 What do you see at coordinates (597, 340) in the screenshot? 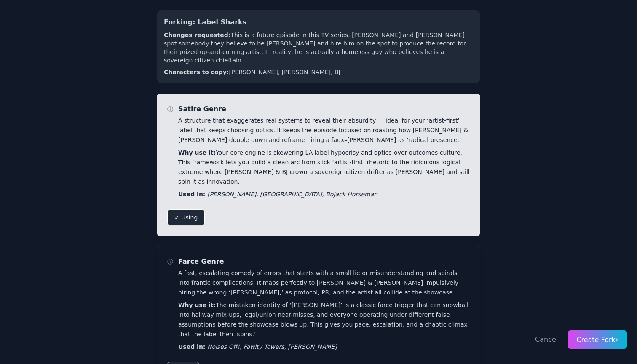
I see `span: Create Fork` at bounding box center [597, 340].